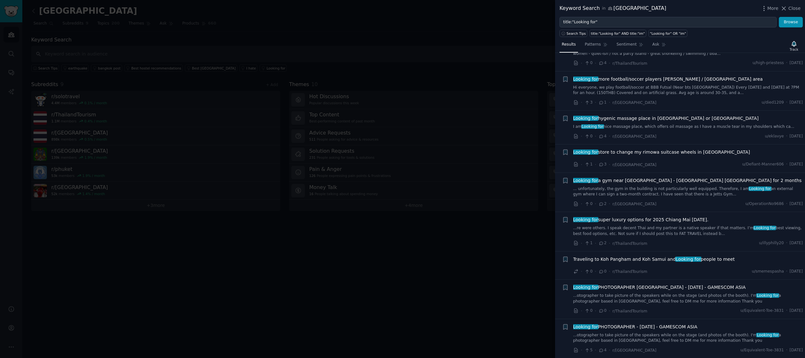 The width and height of the screenshot is (805, 358). Describe the element at coordinates (602, 164) in the screenshot. I see `span: 3` at that location.